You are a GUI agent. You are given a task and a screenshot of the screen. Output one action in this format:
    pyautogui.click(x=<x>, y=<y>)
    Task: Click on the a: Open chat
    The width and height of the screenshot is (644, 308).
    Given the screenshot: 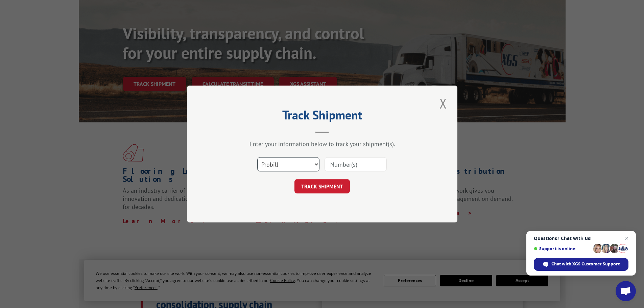 What is the action you would take?
    pyautogui.click(x=626, y=291)
    